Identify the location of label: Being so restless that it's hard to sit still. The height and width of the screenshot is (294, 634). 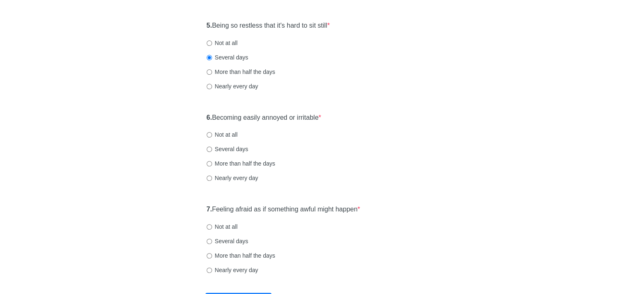
(268, 26).